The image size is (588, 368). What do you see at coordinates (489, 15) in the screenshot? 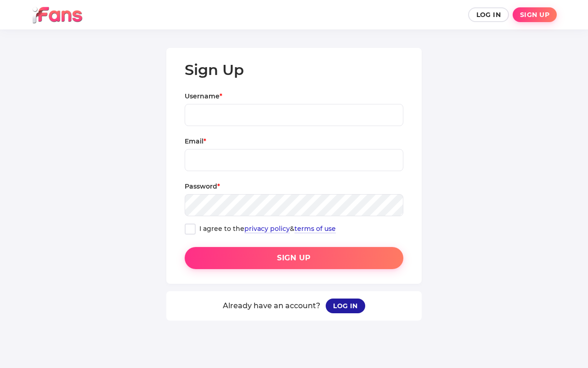
I see `button: Log In` at bounding box center [489, 15].